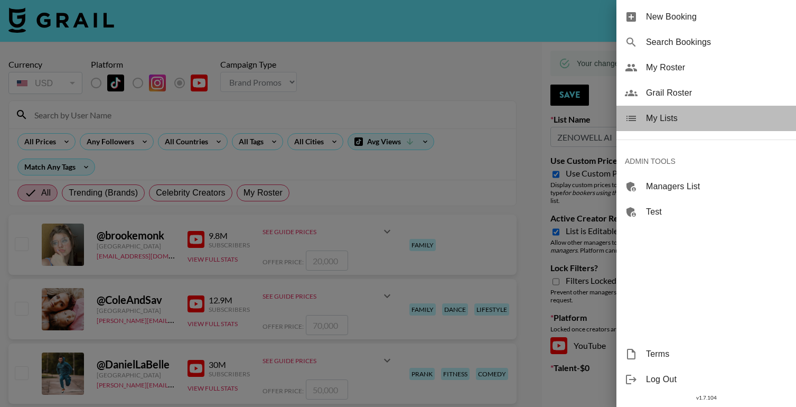 The image size is (796, 407). Describe the element at coordinates (717, 379) in the screenshot. I see `span: Log Out` at that location.